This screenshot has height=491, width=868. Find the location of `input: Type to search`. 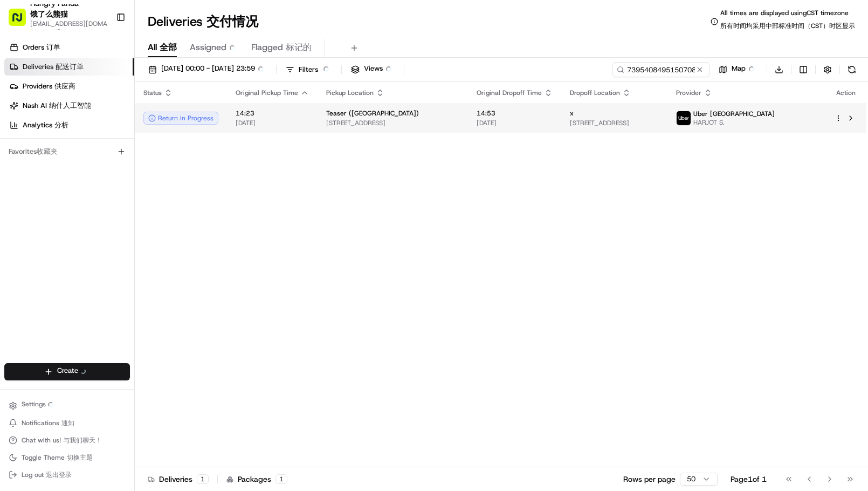

input: Type to search is located at coordinates (661, 69).